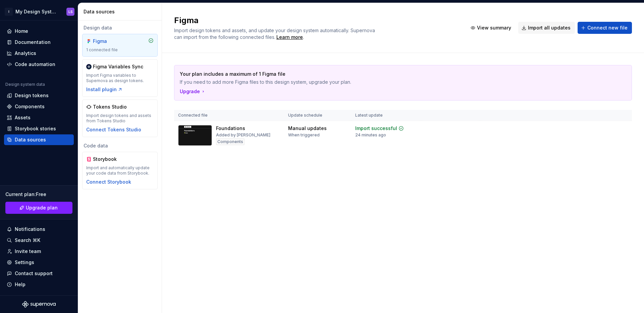 The height and width of the screenshot is (313, 644). What do you see at coordinates (39, 42) in the screenshot?
I see `a: Documentation` at bounding box center [39, 42].